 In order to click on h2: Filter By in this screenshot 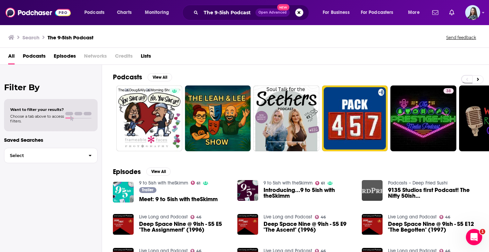, I will do `click(51, 87)`.